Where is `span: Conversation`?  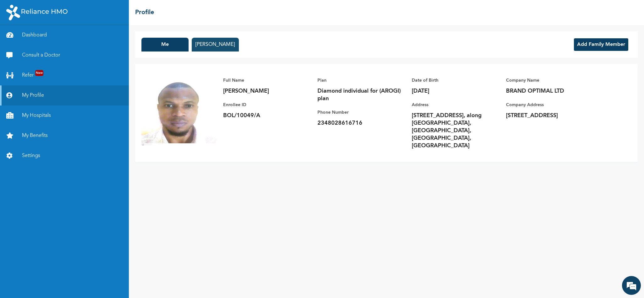 span: Conversation is located at coordinates (32, 226).